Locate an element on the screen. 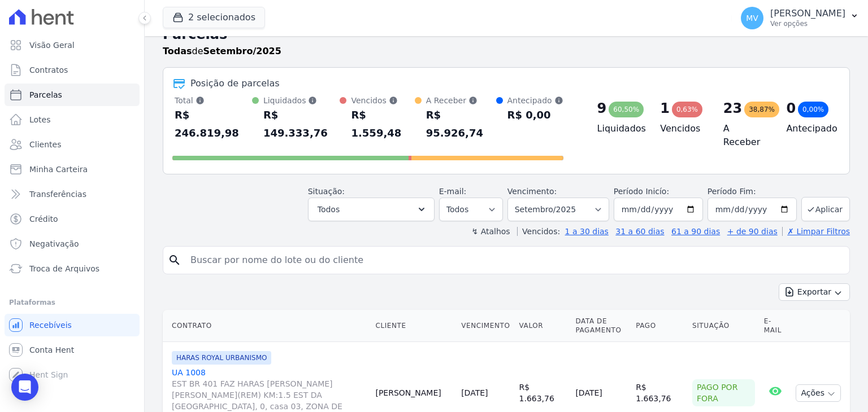 This screenshot has width=868, height=412. h4: Liquidados is located at coordinates (620, 129).